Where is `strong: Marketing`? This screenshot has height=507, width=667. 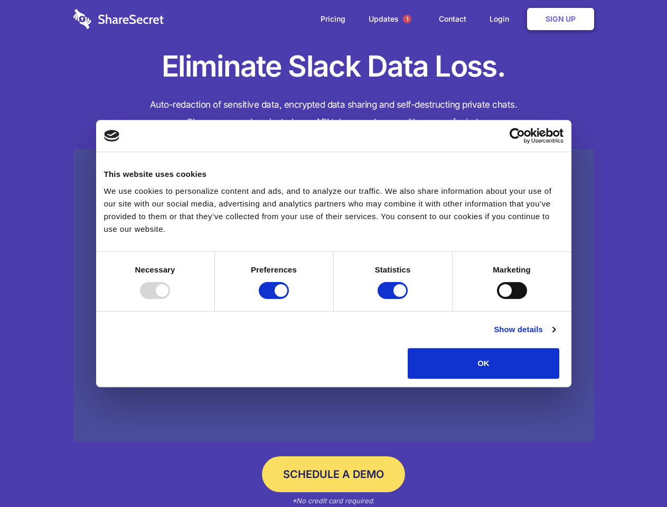
strong: Marketing is located at coordinates (512, 270).